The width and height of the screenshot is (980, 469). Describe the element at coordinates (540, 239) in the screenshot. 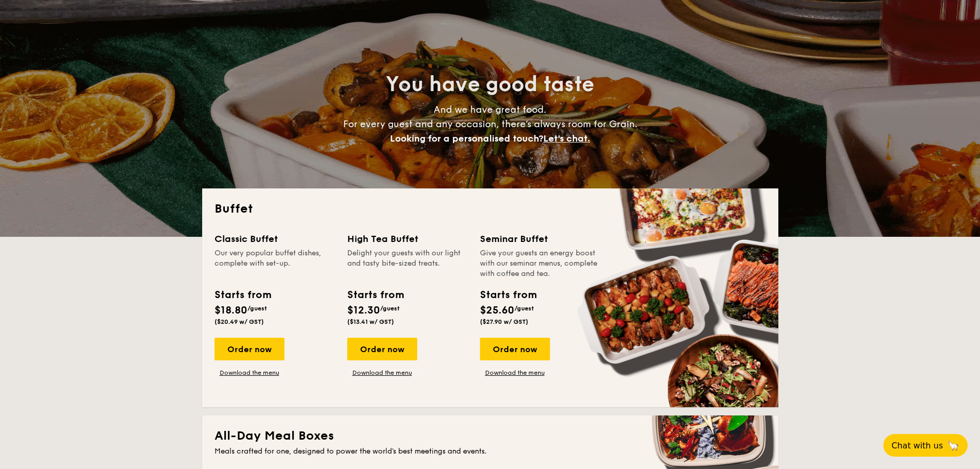

I see `div: Seminar Buffet` at that location.